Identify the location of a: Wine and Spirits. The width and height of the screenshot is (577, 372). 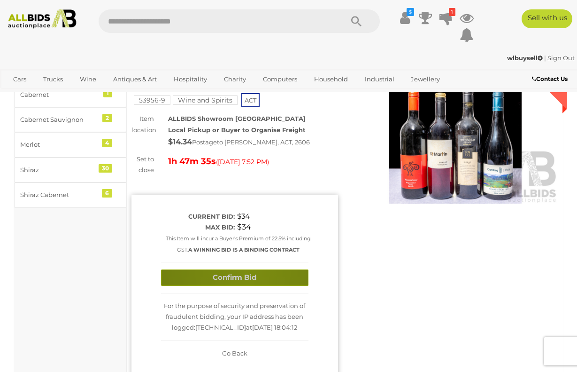
(205, 100).